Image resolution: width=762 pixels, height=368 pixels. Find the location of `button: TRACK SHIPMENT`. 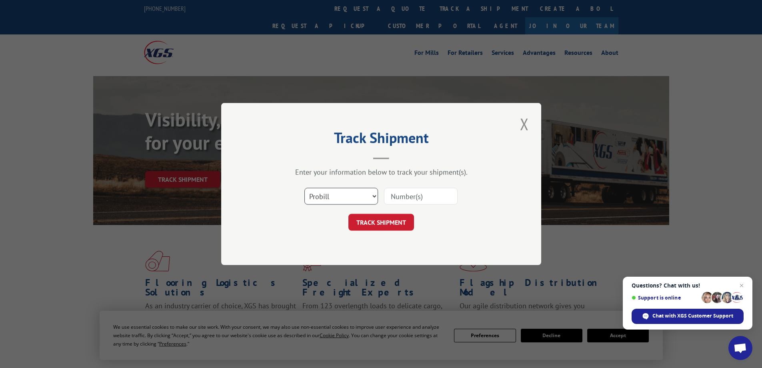

button: TRACK SHIPMENT is located at coordinates (381, 222).